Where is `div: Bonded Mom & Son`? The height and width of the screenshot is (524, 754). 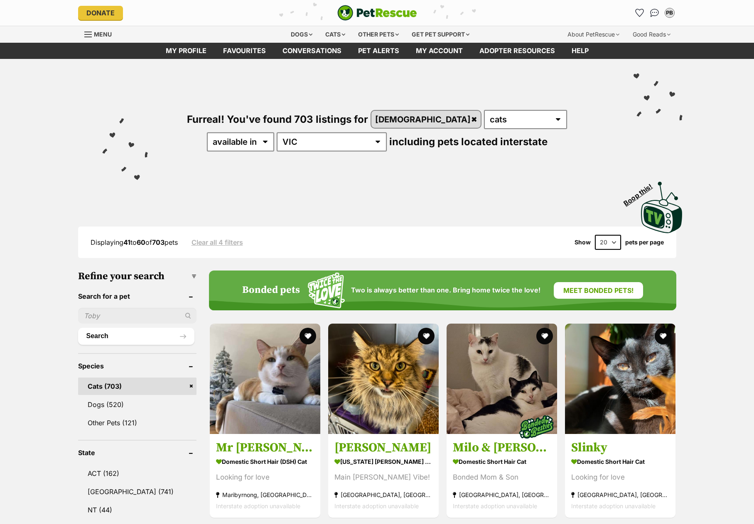
div: Bonded Mom & Son is located at coordinates (502, 478).